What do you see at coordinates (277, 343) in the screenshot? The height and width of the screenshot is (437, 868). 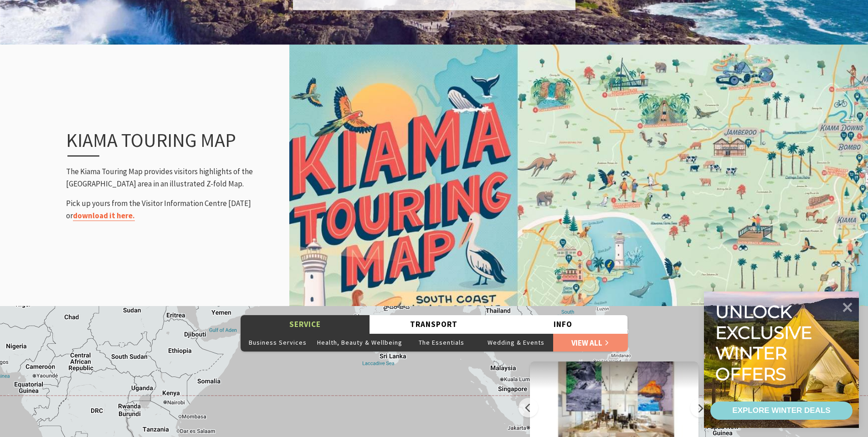 I see `button: Business Services` at bounding box center [277, 343].